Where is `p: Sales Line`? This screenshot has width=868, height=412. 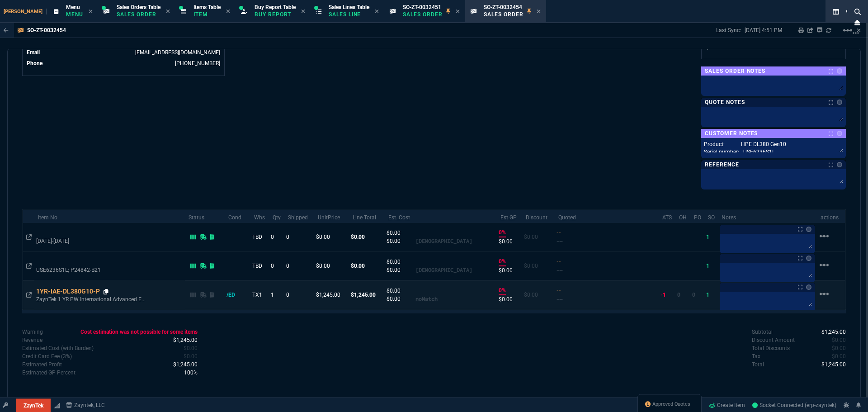
p: Sales Line is located at coordinates (349, 14).